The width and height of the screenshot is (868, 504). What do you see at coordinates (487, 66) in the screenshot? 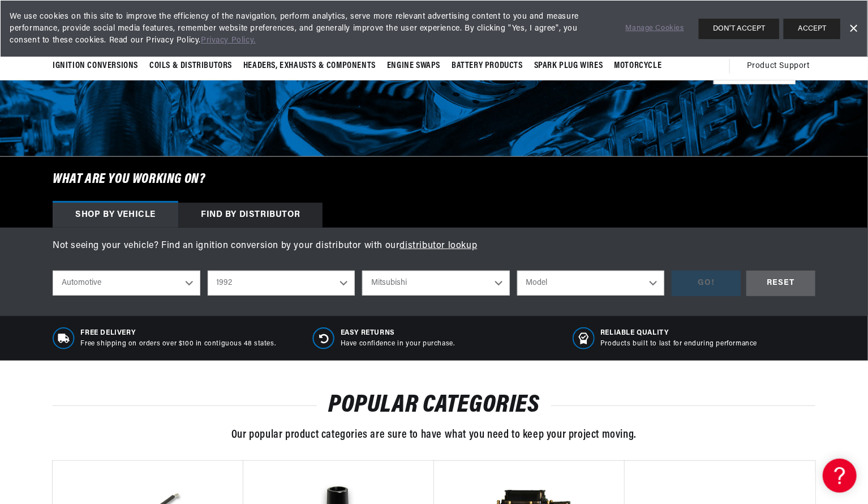
I see `summary: Battery Products` at bounding box center [487, 66].